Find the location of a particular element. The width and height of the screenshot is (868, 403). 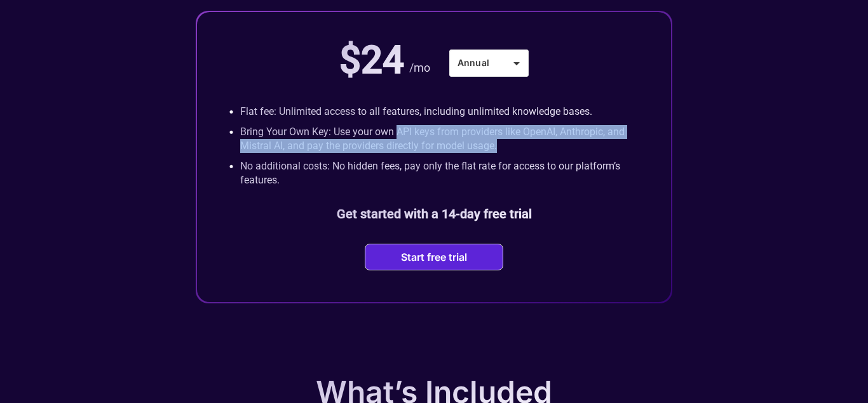

p: /mo is located at coordinates (420, 68).